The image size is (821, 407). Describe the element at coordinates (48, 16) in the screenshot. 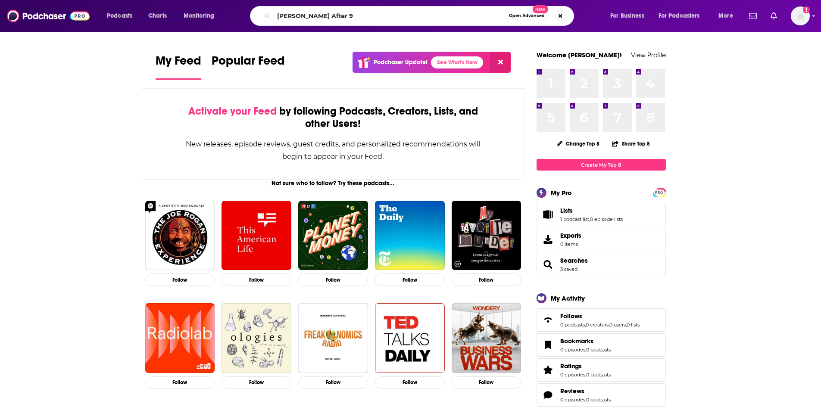

I see `img: Podchaser - Follow, Share and Rate Podcasts` at that location.